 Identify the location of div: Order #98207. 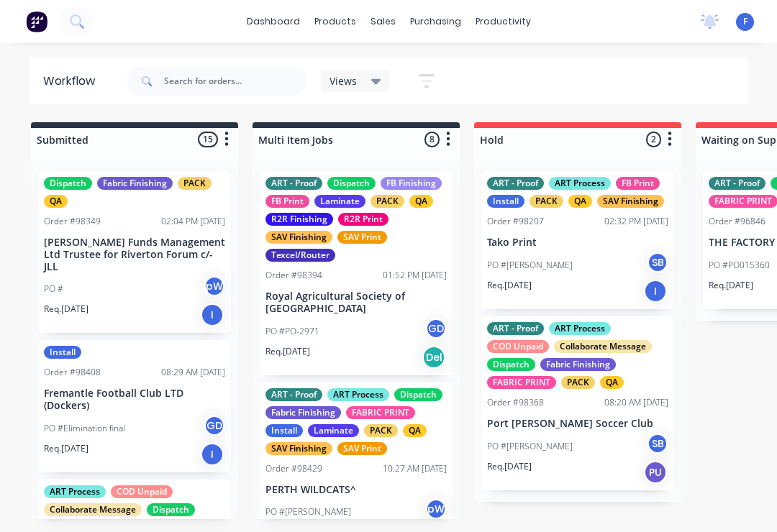
(515, 222).